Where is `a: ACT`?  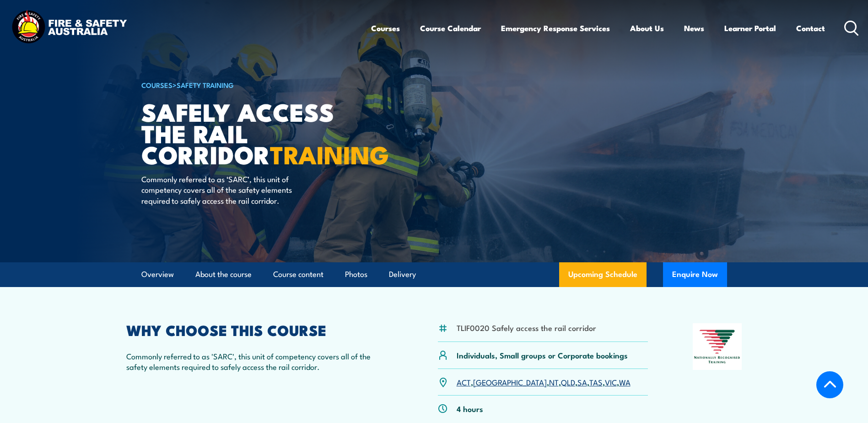
a: ACT is located at coordinates (464, 382).